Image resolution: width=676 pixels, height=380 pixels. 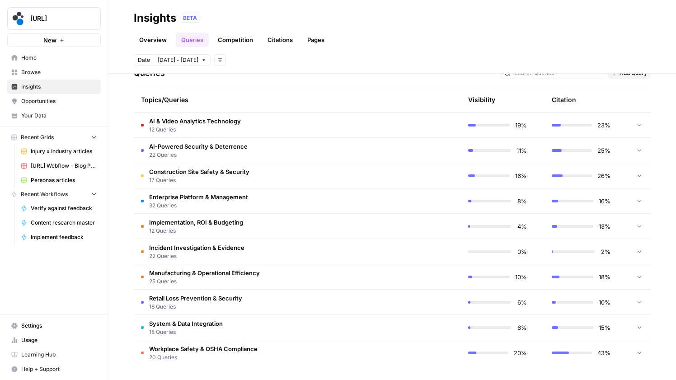 What do you see at coordinates (64, 208) in the screenshot?
I see `span: Verify against feedback` at bounding box center [64, 208].